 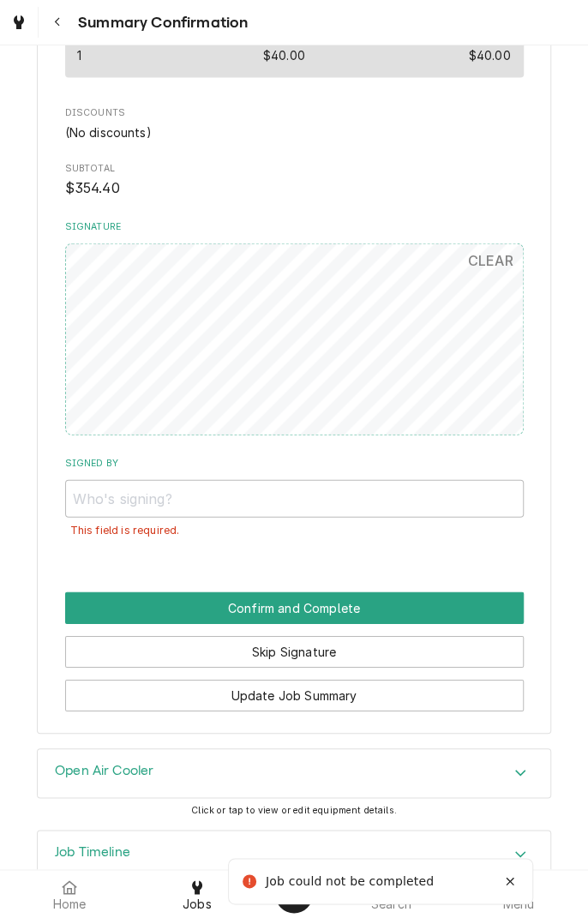 What do you see at coordinates (294, 327) in the screenshot?
I see `div: Signature` at bounding box center [294, 327].